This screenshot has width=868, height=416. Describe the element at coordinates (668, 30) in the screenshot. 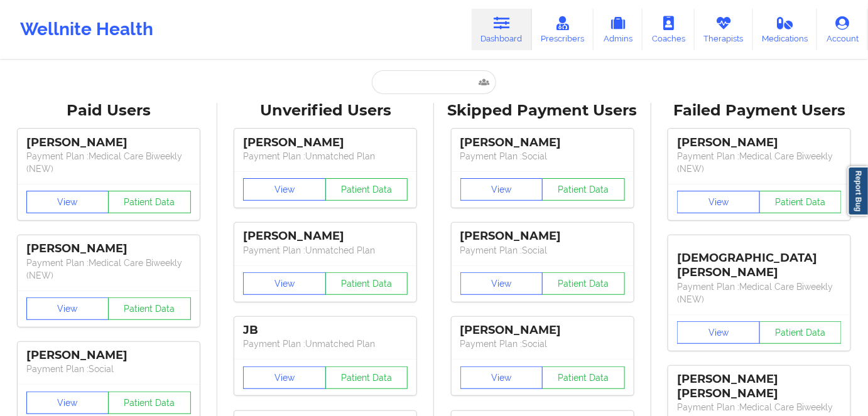

I see `a: Coaches` at that location.